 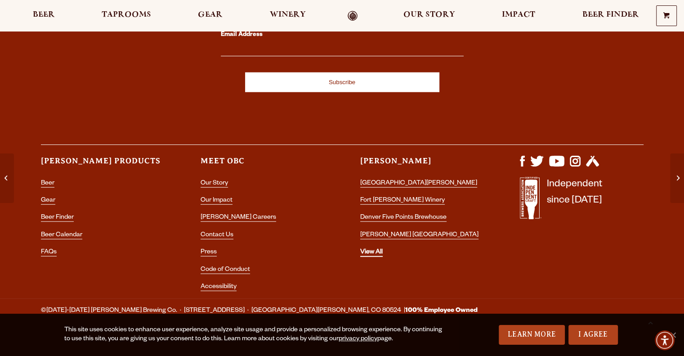 I want to click on a: Visit us on Facebook, so click(x=522, y=165).